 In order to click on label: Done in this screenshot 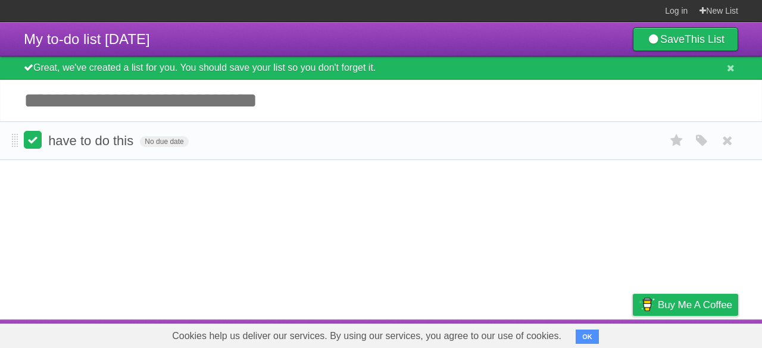, I will do `click(33, 140)`.